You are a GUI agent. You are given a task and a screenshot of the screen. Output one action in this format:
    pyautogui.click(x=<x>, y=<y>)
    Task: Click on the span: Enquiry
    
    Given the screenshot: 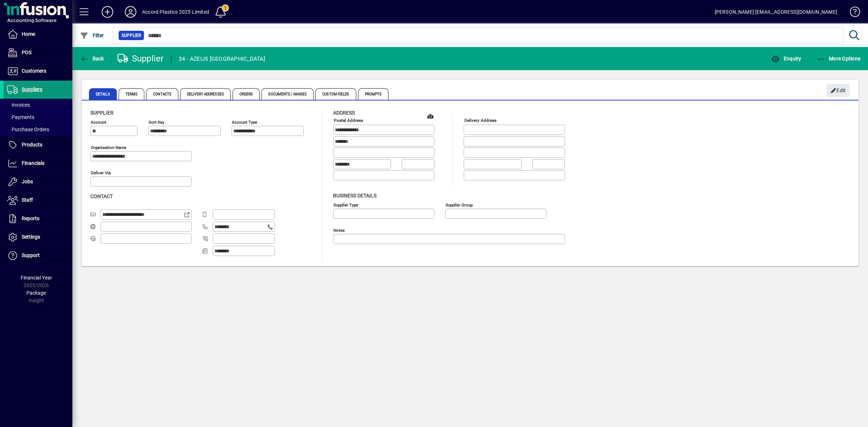 What is the action you would take?
    pyautogui.click(x=786, y=58)
    